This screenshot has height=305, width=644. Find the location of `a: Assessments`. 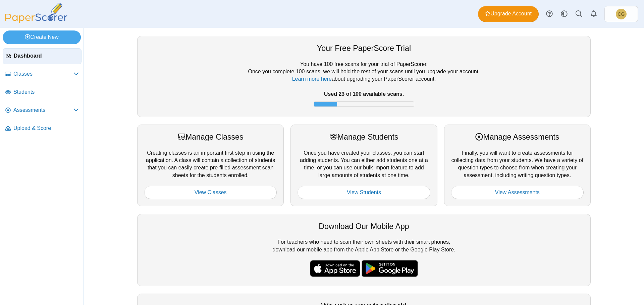

a: Assessments is located at coordinates (42, 110).